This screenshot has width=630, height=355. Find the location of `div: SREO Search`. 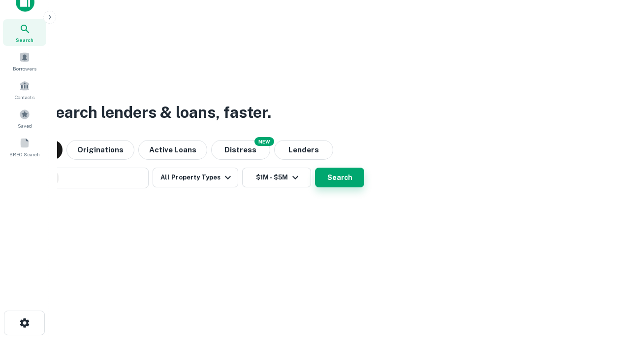

div: SREO Search is located at coordinates (25, 147).